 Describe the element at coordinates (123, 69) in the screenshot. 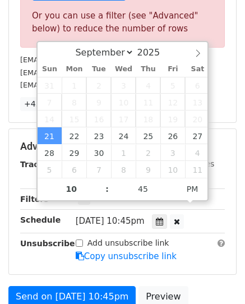

I see `span: Wed` at that location.